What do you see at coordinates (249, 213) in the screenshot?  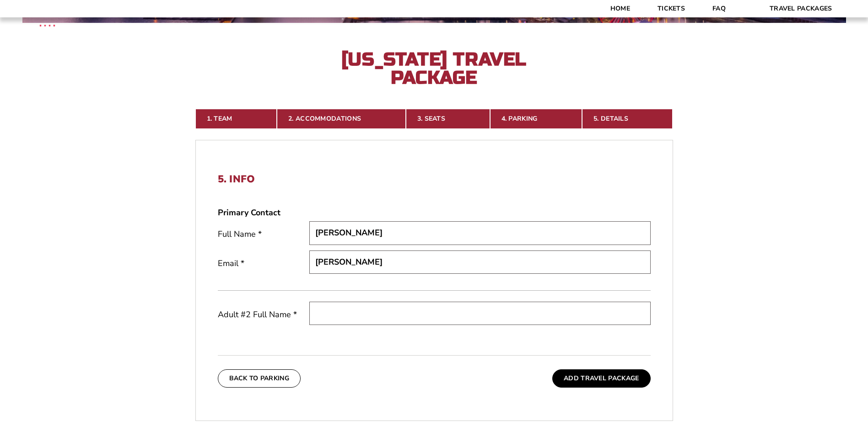 I see `strong: Primary Contact` at bounding box center [249, 213].